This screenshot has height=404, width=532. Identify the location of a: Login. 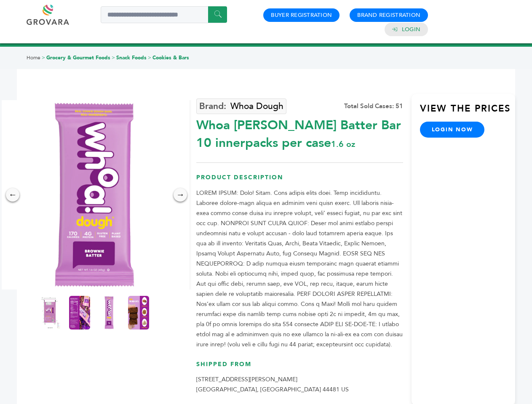
(411, 30).